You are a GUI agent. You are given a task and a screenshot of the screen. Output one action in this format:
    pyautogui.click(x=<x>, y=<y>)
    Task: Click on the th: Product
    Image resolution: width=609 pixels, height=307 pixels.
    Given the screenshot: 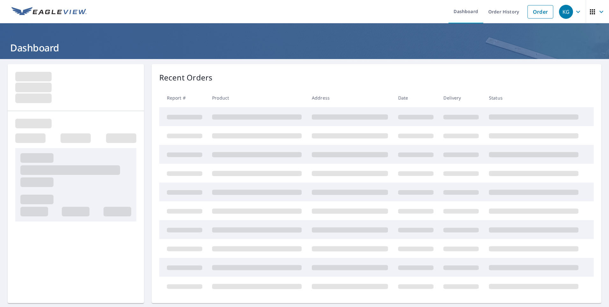 What is the action you would take?
    pyautogui.click(x=257, y=98)
    